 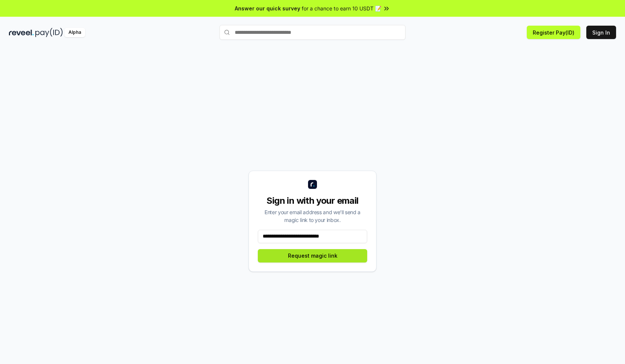 I want to click on button: Sign In, so click(x=601, y=32).